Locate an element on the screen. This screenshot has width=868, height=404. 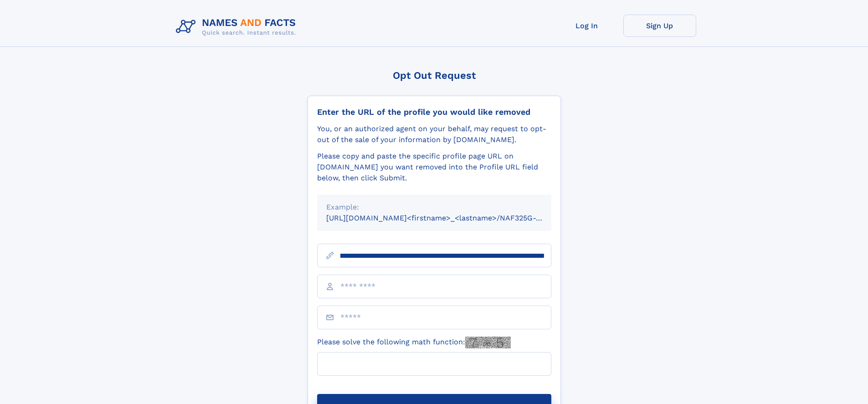
img: Logo Names and Facts is located at coordinates (238, 27).